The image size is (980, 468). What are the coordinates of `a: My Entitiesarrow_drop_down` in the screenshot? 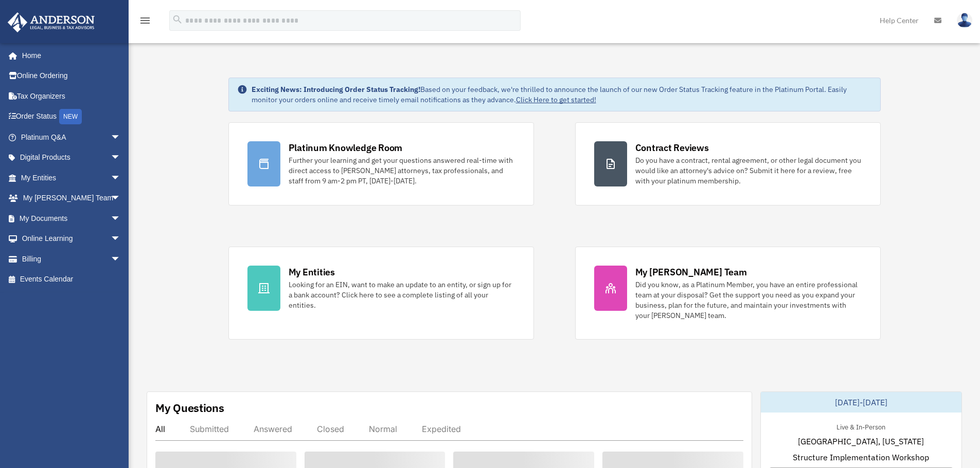 It's located at (71, 178).